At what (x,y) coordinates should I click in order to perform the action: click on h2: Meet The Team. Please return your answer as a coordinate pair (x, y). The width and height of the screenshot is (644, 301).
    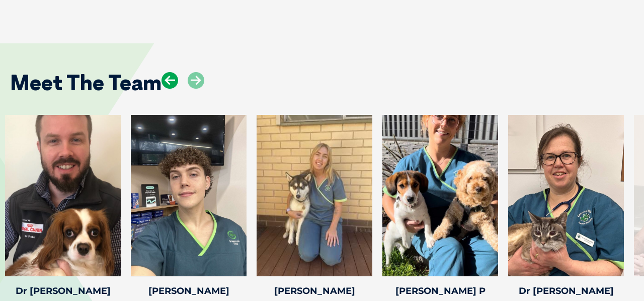
    Looking at the image, I should click on (85, 82).